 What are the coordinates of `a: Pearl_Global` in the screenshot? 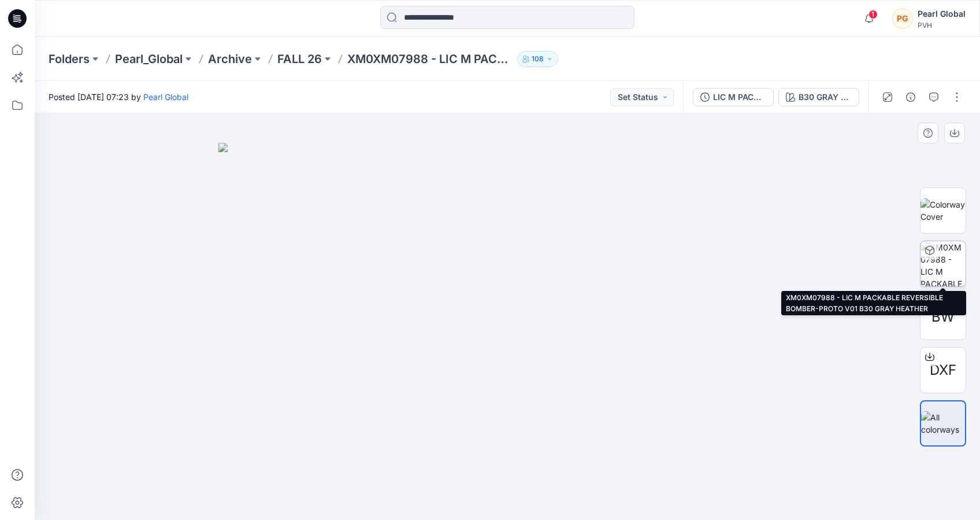 It's located at (148, 59).